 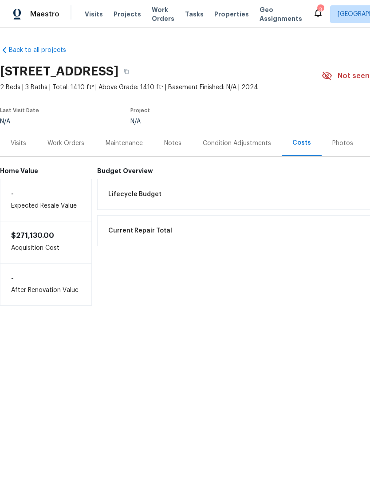 I want to click on div: Work Orders, so click(x=66, y=143).